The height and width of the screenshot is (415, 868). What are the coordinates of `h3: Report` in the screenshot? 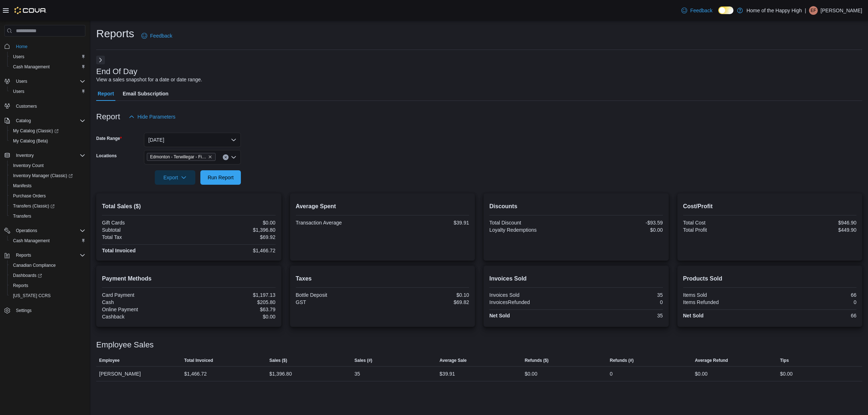 It's located at (108, 117).